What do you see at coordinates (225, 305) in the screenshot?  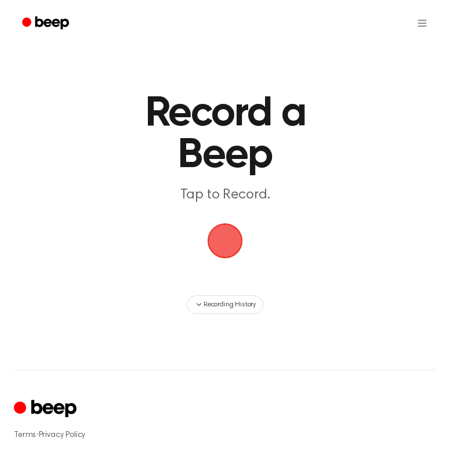 I see `button: Recording History` at bounding box center [225, 305].